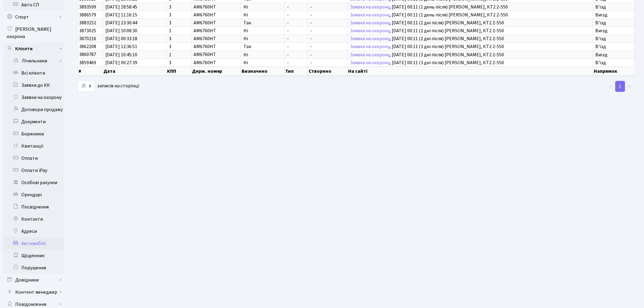  I want to click on a: Заявки до КК, so click(33, 85).